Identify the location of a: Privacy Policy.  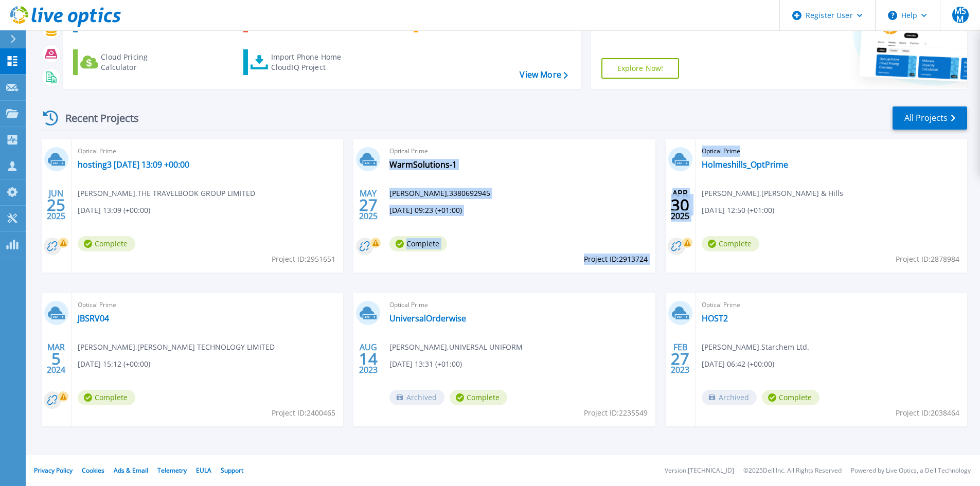
(53, 470).